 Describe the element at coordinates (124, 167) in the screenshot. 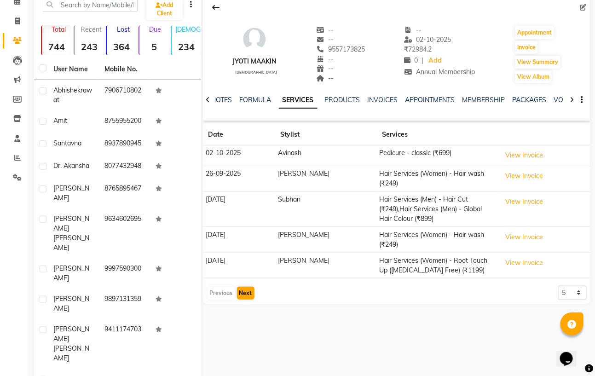

I see `td: 8077432948` at that location.